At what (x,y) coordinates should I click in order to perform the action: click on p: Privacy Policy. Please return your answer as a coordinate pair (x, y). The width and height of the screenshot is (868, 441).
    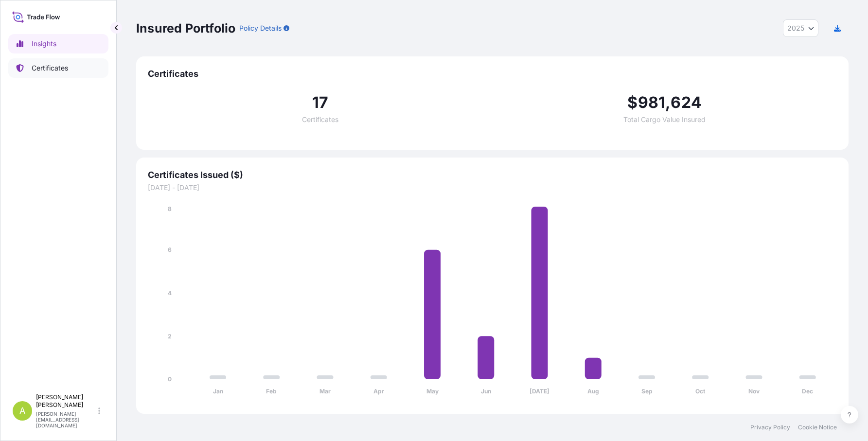
    Looking at the image, I should click on (771, 427).